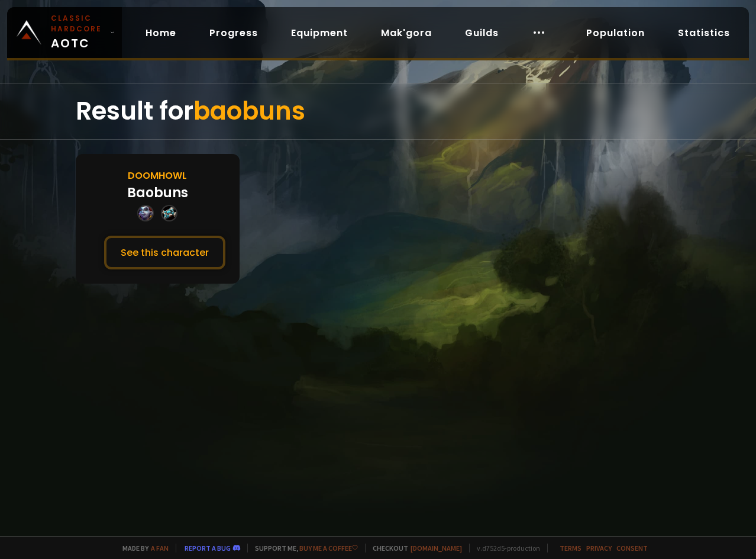 The height and width of the screenshot is (559, 756). I want to click on a: Population, so click(615, 33).